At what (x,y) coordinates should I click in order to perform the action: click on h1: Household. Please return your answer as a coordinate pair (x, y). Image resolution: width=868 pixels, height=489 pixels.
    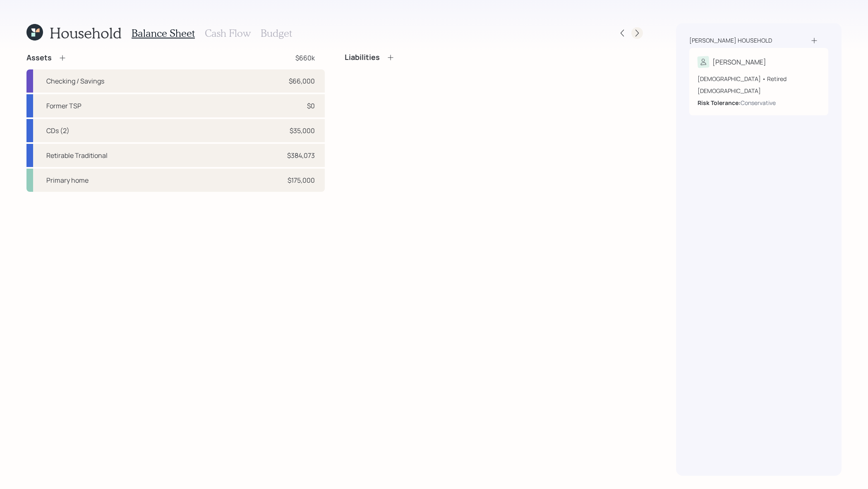
    Looking at the image, I should click on (85, 33).